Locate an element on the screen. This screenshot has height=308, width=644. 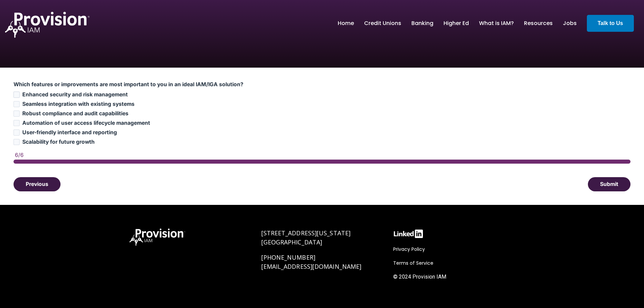
span: Which features or improvements are most important to you in an ideal IAM/IGA solution? is located at coordinates (128, 84).